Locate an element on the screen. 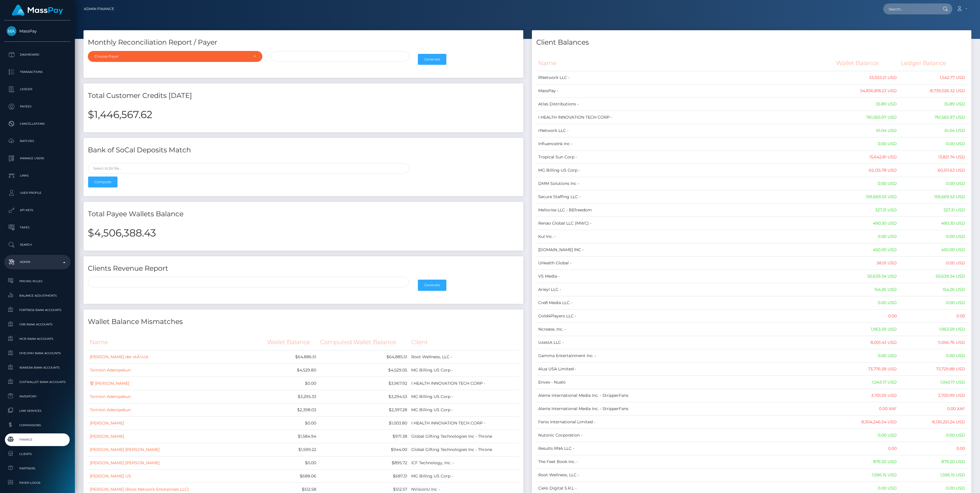 This screenshot has height=493, width=980. td: 1,596.15 USD is located at coordinates (933, 476).